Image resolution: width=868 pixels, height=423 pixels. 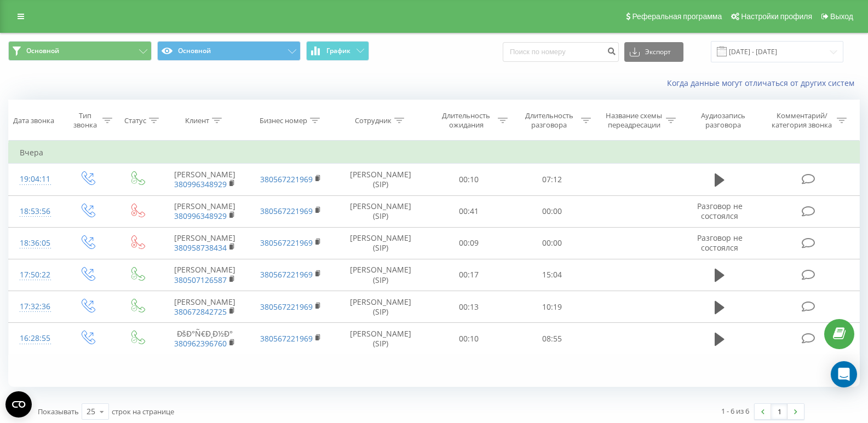 I want to click on input: Поиск по номеру, so click(x=561, y=52).